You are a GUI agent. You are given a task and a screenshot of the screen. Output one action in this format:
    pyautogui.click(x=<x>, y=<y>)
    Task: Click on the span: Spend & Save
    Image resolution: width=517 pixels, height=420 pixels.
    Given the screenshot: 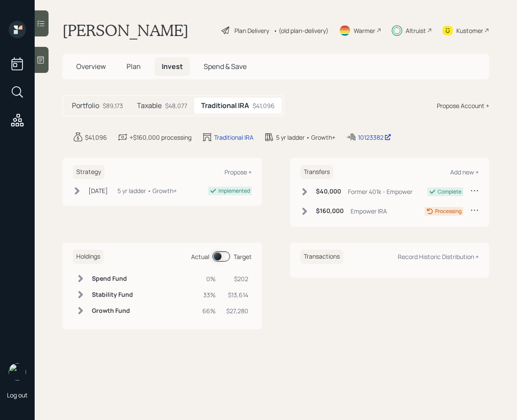 What is the action you would take?
    pyautogui.click(x=225, y=66)
    